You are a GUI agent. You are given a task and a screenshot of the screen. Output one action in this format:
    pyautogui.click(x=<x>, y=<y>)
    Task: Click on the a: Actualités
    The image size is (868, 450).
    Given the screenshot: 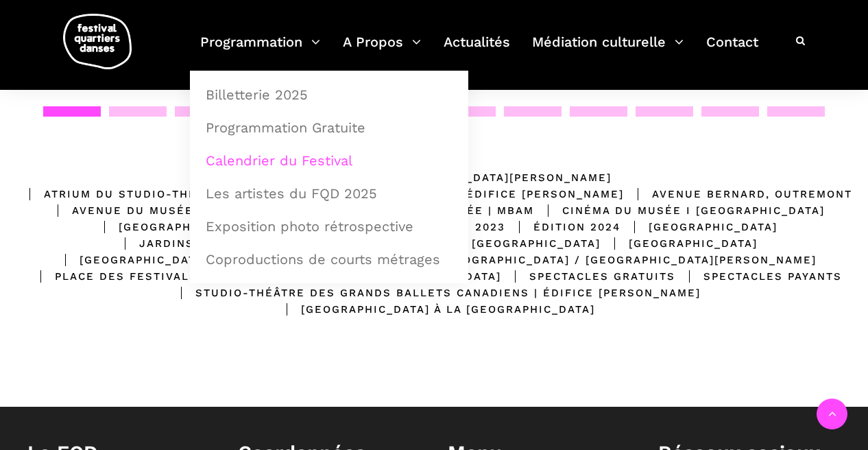 What is the action you would take?
    pyautogui.click(x=476, y=50)
    